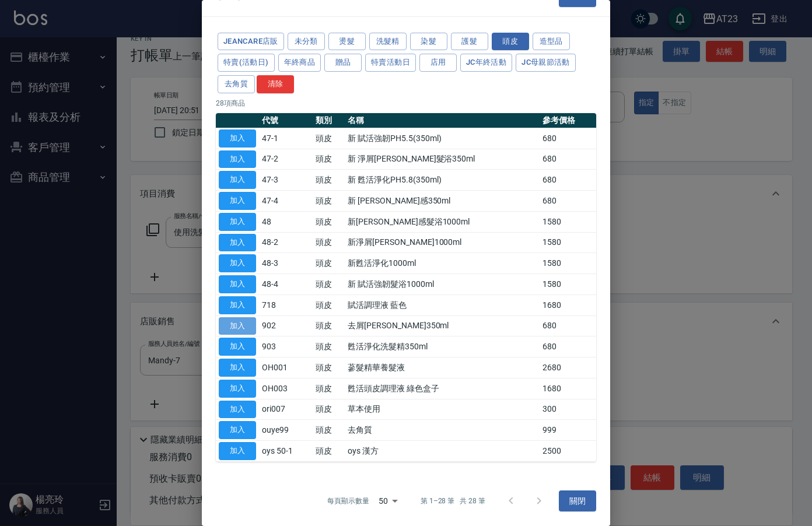 The width and height of the screenshot is (812, 526). What do you see at coordinates (286, 284) in the screenshot?
I see `td: 48-4` at bounding box center [286, 284].